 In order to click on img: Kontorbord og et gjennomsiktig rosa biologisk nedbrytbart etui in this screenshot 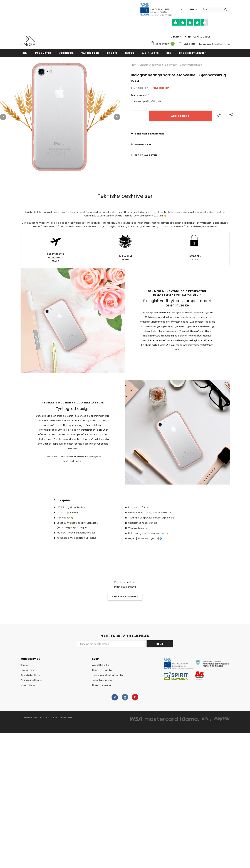, I will do `click(177, 433)`.